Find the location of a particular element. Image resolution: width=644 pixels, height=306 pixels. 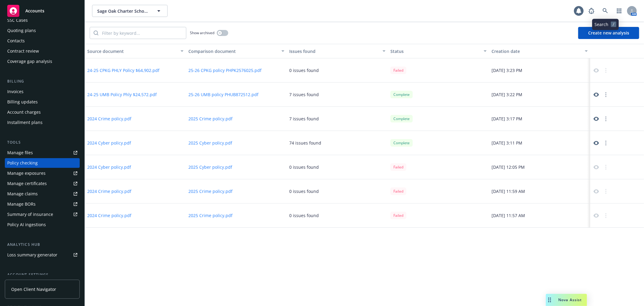

div: Account settings is located at coordinates (42, 275).